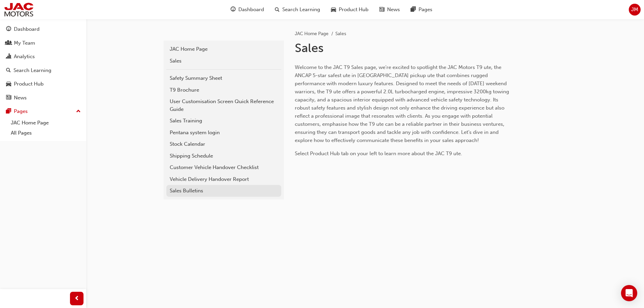  I want to click on button: Pages, so click(43, 111).